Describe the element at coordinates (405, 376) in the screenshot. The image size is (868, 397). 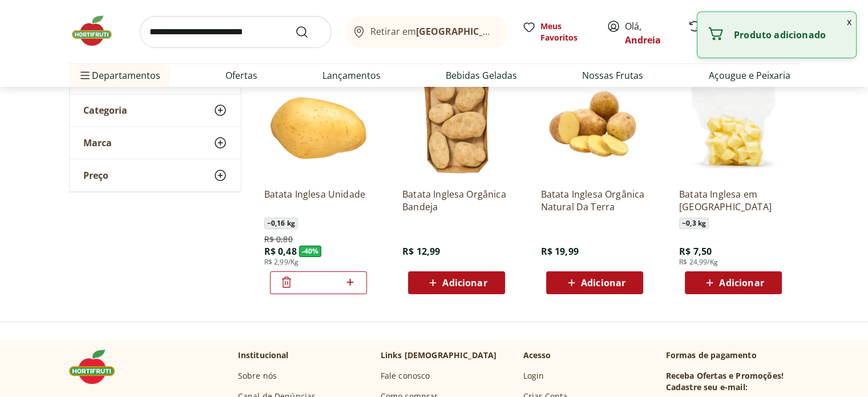
I see `a: Fale conosco` at that location.